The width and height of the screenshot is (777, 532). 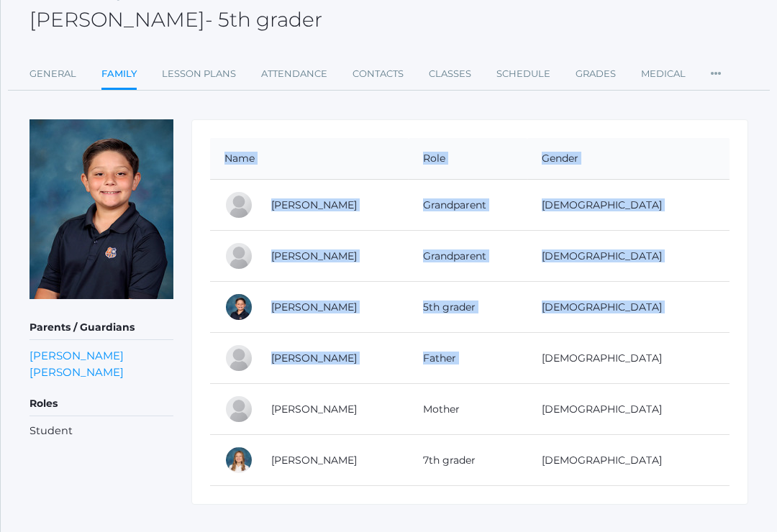 What do you see at coordinates (295, 74) in the screenshot?
I see `a: Attendance` at bounding box center [295, 74].